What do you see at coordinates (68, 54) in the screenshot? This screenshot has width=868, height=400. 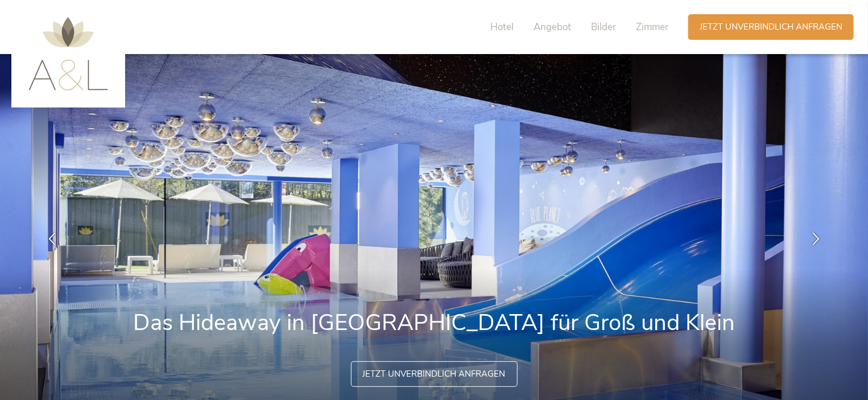 I see `a: AMONTI & LUNARIS Wellnessresort` at bounding box center [68, 54].